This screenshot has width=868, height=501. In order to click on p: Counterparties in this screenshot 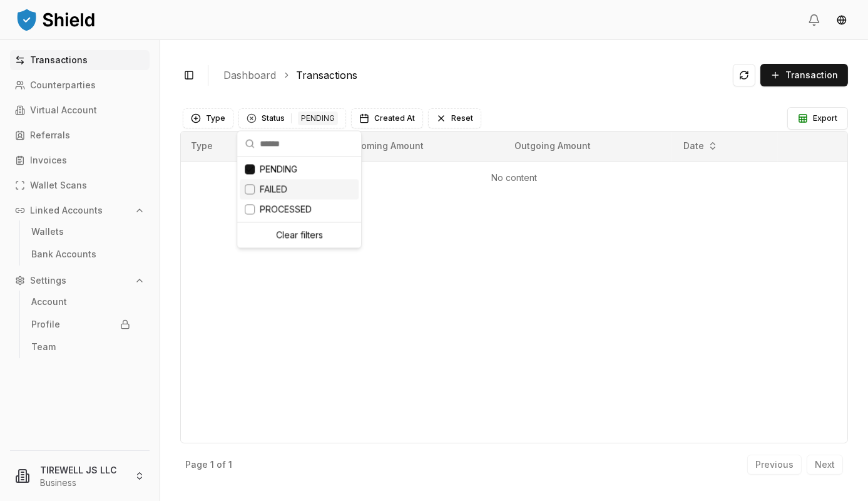, I will do `click(63, 85)`.